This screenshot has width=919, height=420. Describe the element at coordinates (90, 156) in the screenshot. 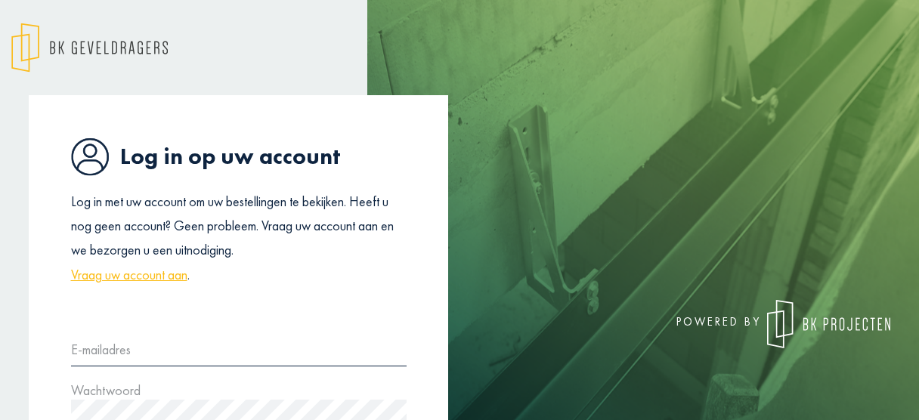

I see `img: icon` at that location.